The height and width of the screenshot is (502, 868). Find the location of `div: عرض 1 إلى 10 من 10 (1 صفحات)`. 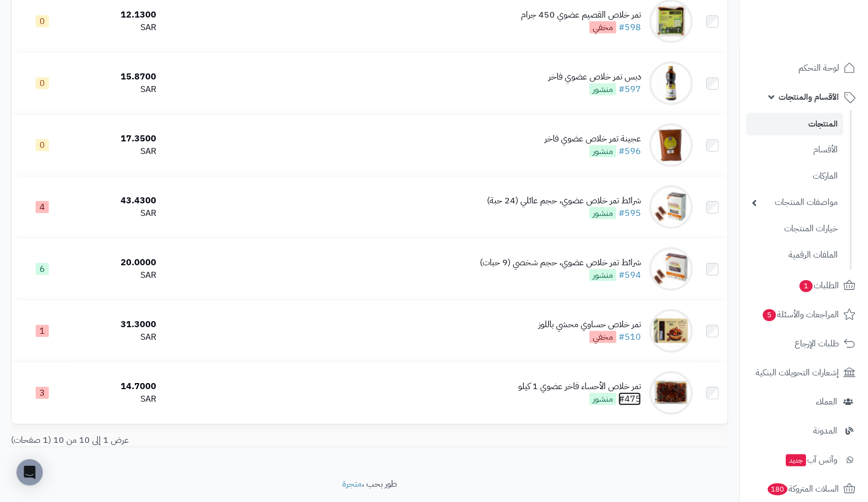

div: عرض 1 إلى 10 من 10 (1 صفحات) is located at coordinates (186, 440).